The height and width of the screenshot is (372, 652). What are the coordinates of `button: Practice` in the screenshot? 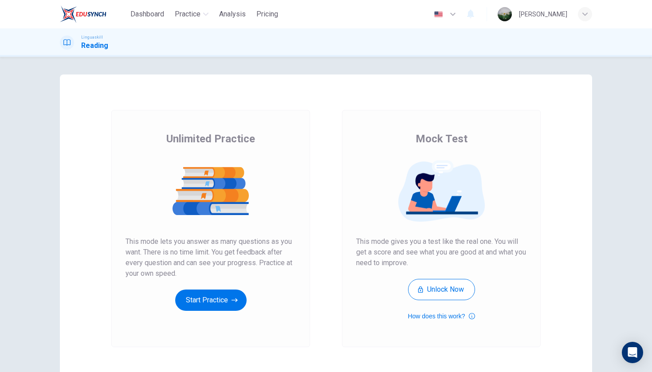 It's located at (192, 14).